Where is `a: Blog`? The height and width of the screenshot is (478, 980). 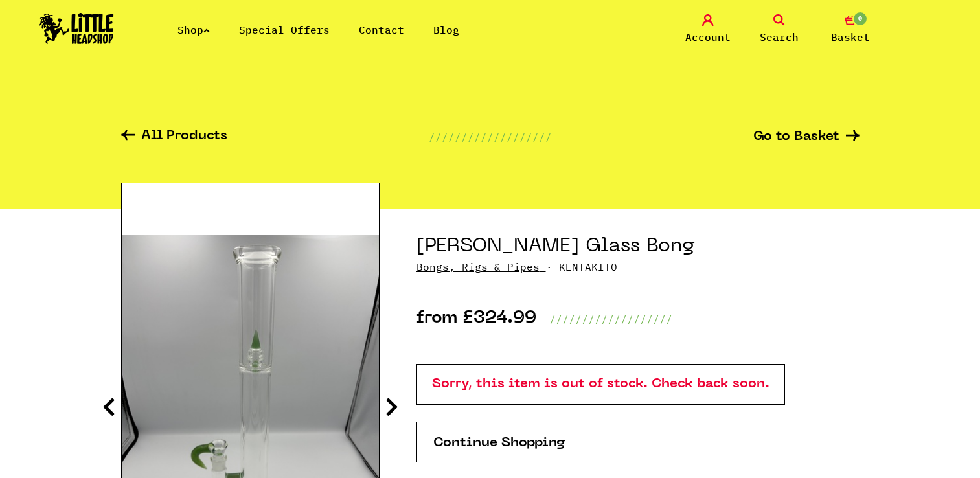 a: Blog is located at coordinates (446, 30).